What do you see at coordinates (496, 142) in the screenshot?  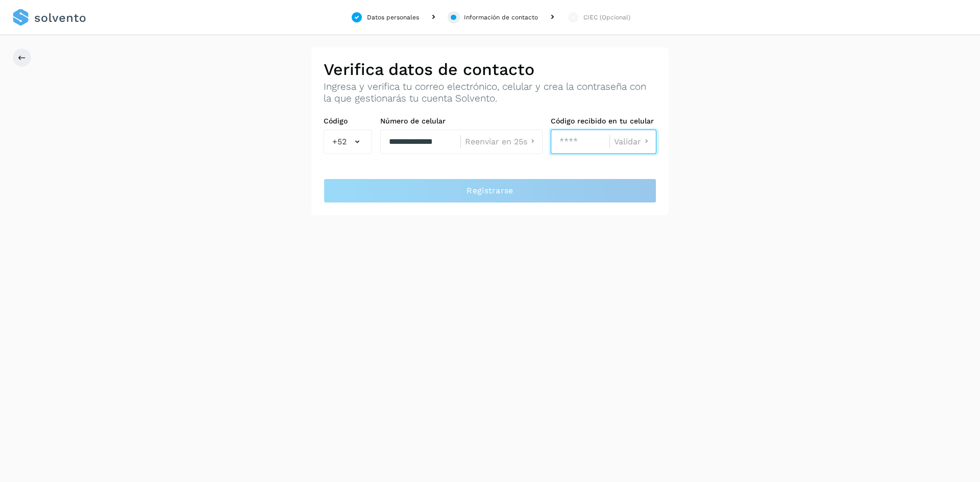 I see `span: Reenviar en 25s` at bounding box center [496, 142].